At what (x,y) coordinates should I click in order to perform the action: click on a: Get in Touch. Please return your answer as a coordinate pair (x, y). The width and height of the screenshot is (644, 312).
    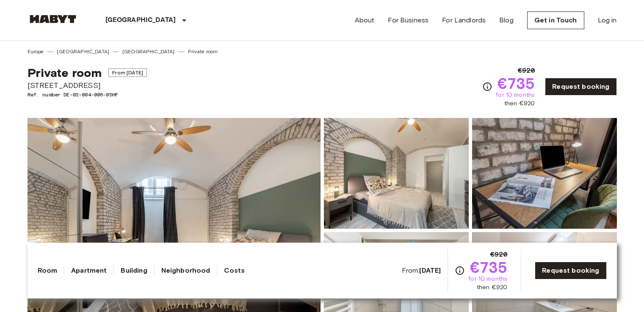
    Looking at the image, I should click on (556, 20).